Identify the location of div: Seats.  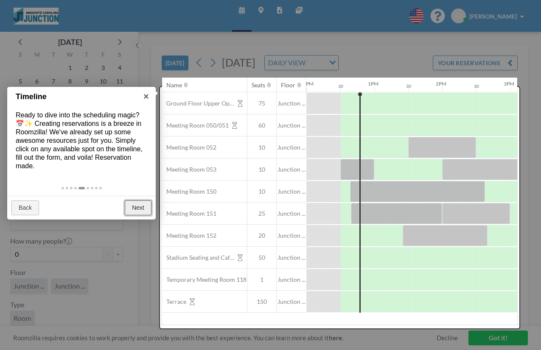
(258, 85).